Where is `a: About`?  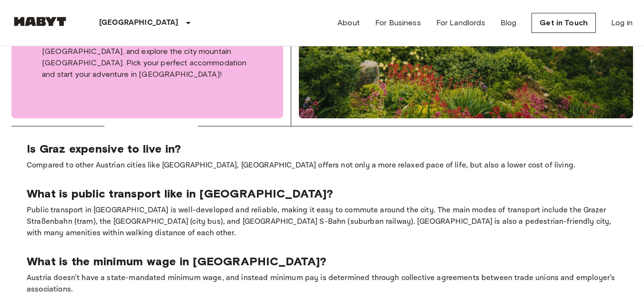 a: About is located at coordinates (349, 23).